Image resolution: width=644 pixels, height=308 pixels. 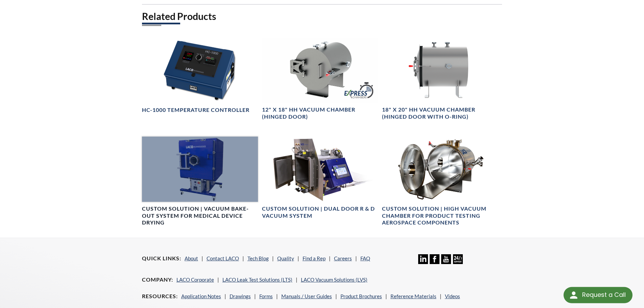 What do you see at coordinates (320, 213) in the screenshot?
I see `h4: Custom Solution | Dual Door R & D Vacuum System` at bounding box center [320, 213].